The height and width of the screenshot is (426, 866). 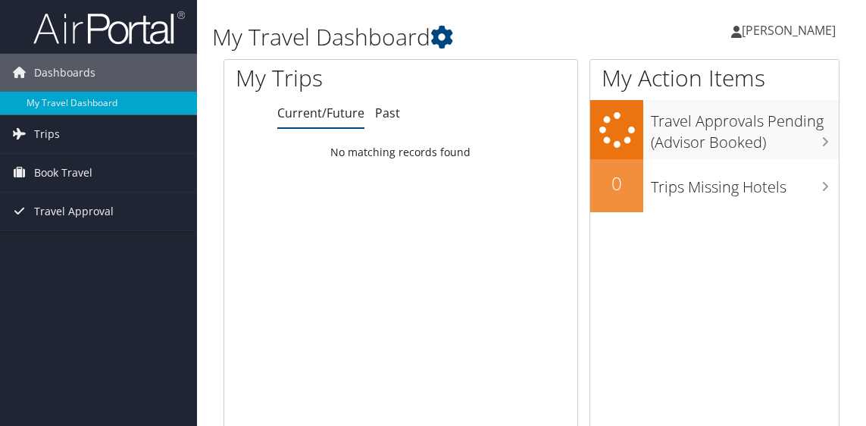 I want to click on span: Dashboards, so click(x=64, y=73).